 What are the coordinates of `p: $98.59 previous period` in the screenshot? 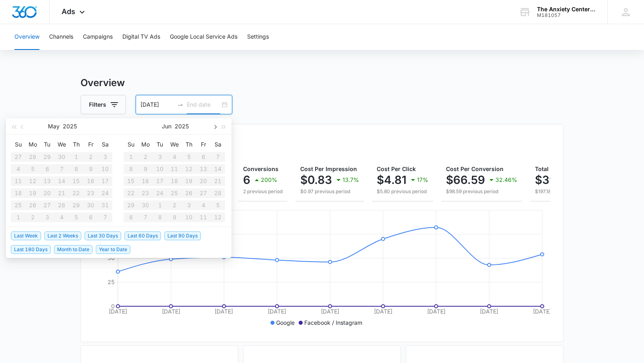 It's located at (481, 192).